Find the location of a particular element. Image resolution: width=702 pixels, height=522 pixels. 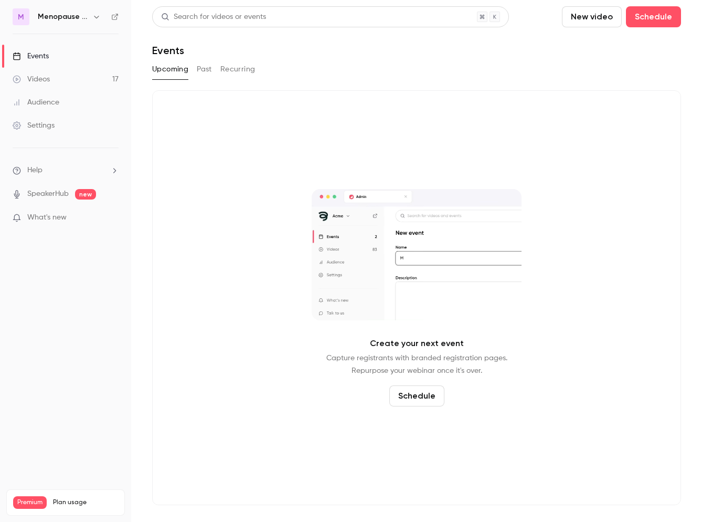

span: Help is located at coordinates (35, 170).